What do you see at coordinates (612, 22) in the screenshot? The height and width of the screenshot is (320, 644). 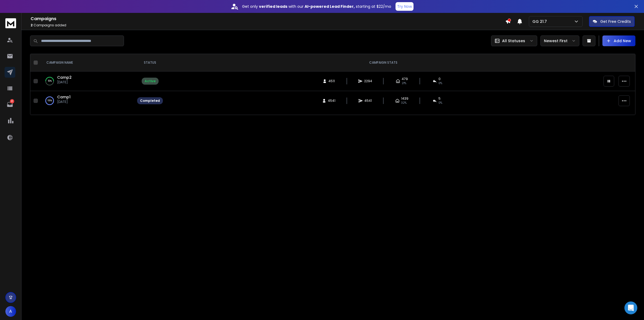 I see `button: Get Free Credits` at bounding box center [612, 22].